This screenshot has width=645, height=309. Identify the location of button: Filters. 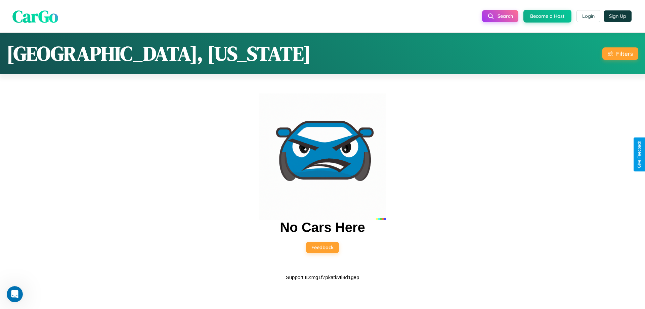
(621, 53).